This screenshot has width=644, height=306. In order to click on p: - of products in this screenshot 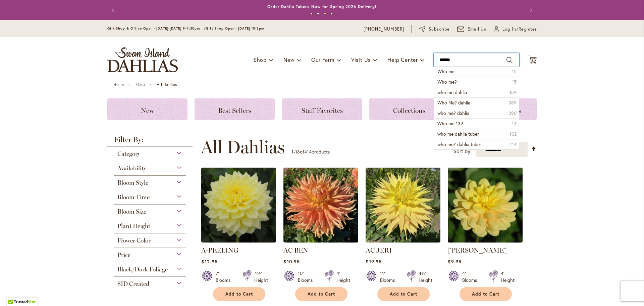, I will do `click(311, 152)`.